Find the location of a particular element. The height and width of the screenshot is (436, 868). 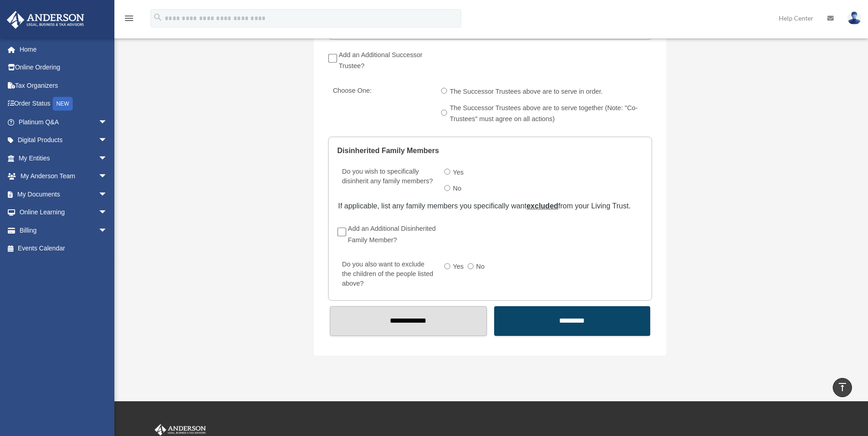

a: Online Learningarrow_drop_down is located at coordinates (64, 213).